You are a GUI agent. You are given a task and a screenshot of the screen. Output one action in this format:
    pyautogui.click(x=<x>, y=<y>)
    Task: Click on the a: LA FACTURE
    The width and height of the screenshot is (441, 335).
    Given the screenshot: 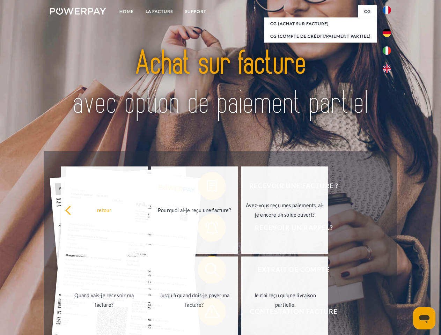 What is the action you would take?
    pyautogui.click(x=159, y=12)
    